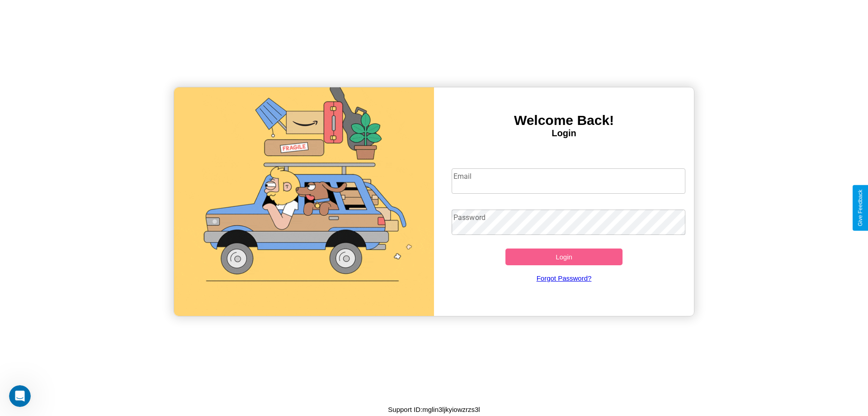 This screenshot has width=868, height=416. Describe the element at coordinates (564, 133) in the screenshot. I see `h4: Login` at that location.